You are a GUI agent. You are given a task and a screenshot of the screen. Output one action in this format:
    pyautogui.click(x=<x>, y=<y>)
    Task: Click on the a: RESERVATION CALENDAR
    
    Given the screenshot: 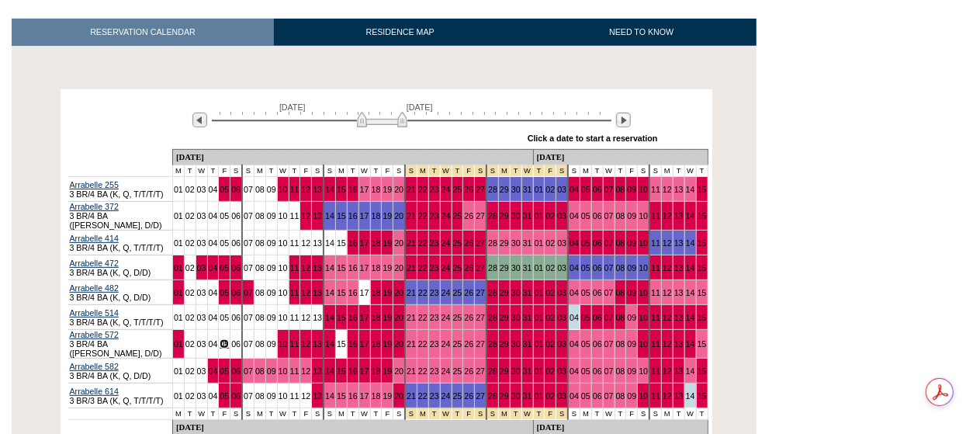 What is the action you would take?
    pyautogui.click(x=143, y=32)
    